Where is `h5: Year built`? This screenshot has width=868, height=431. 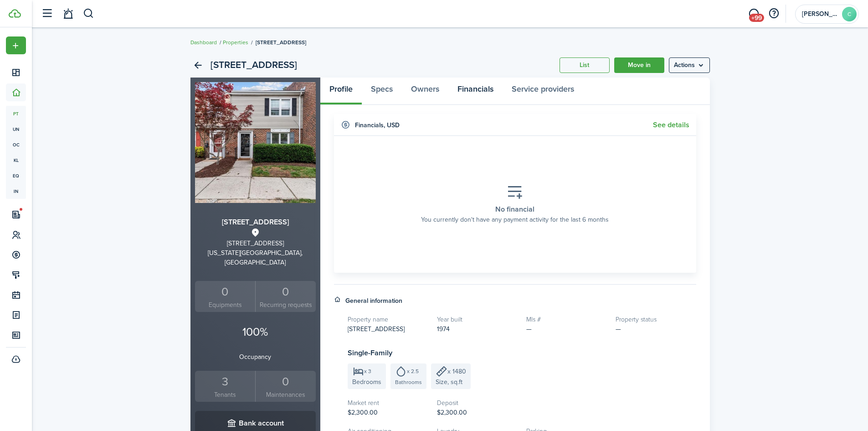 h5: Year built is located at coordinates (477, 319).